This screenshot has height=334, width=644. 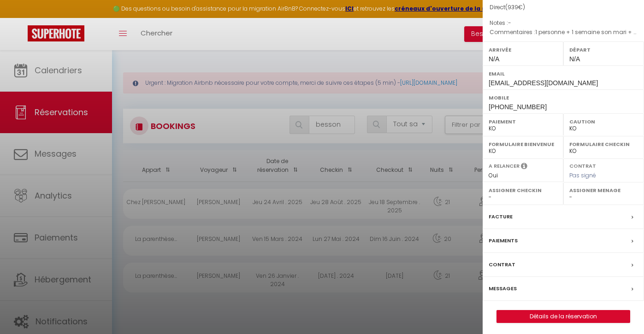 What do you see at coordinates (21, 17) in the screenshot?
I see `button: Ouvrir le widget de chat LiveChat` at bounding box center [21, 17].